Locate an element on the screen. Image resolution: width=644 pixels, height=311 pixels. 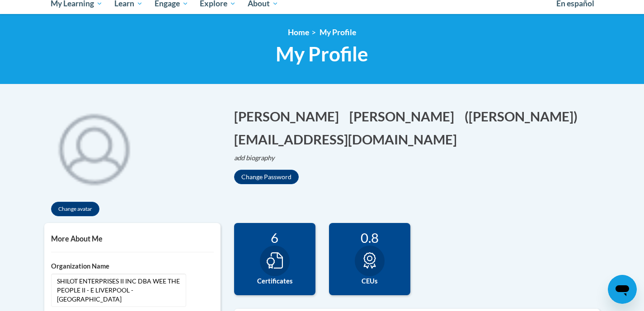
i: add biography is located at coordinates (255, 157).